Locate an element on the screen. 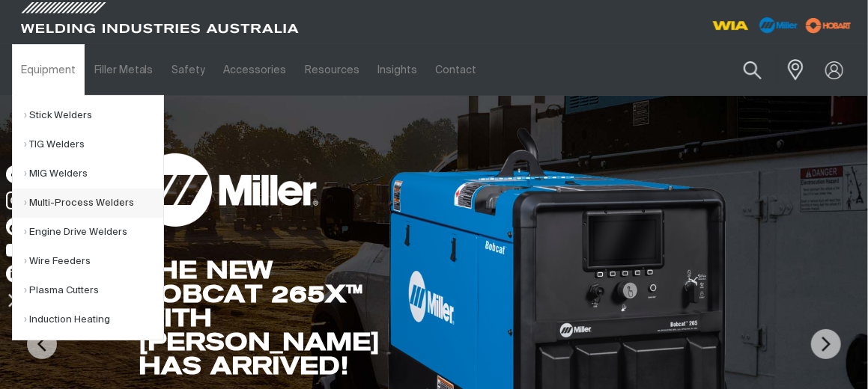 The image size is (868, 389). a: Stick Welders is located at coordinates (94, 115).